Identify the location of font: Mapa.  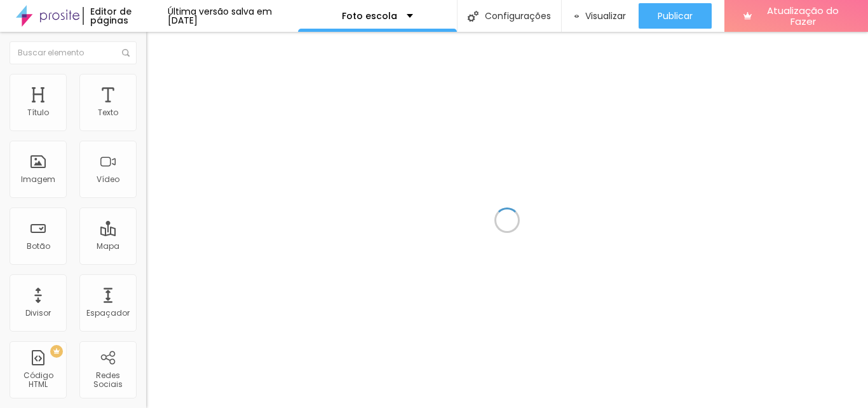
(108, 246).